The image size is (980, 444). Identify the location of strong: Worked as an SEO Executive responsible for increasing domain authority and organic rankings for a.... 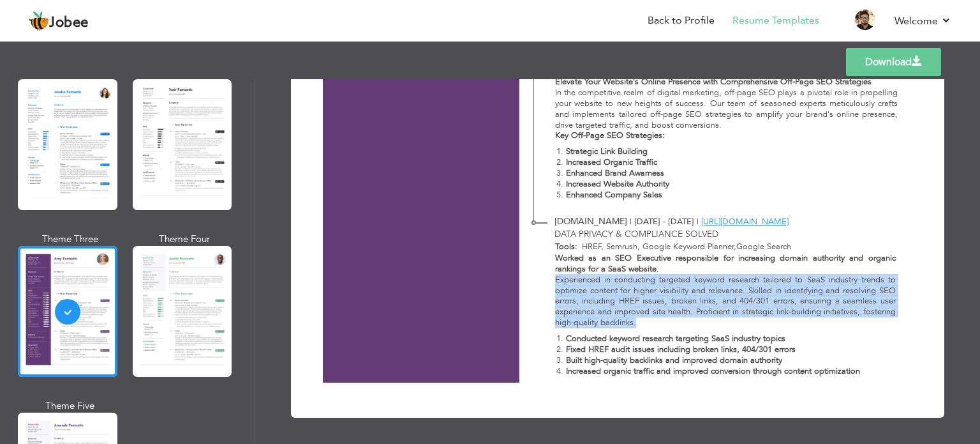
(725, 263).